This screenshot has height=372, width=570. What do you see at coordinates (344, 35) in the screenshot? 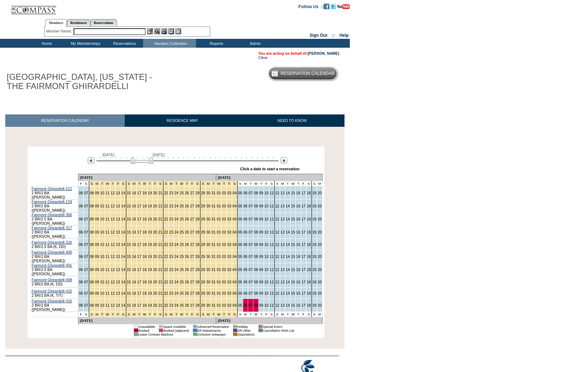
I see `a: Help` at bounding box center [344, 35].